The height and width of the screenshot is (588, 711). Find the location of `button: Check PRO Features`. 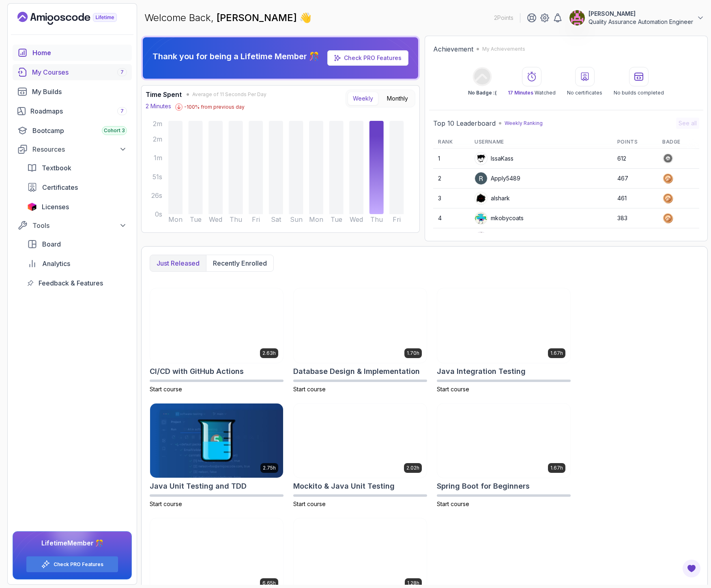

button: Check PRO Features is located at coordinates (73, 564).